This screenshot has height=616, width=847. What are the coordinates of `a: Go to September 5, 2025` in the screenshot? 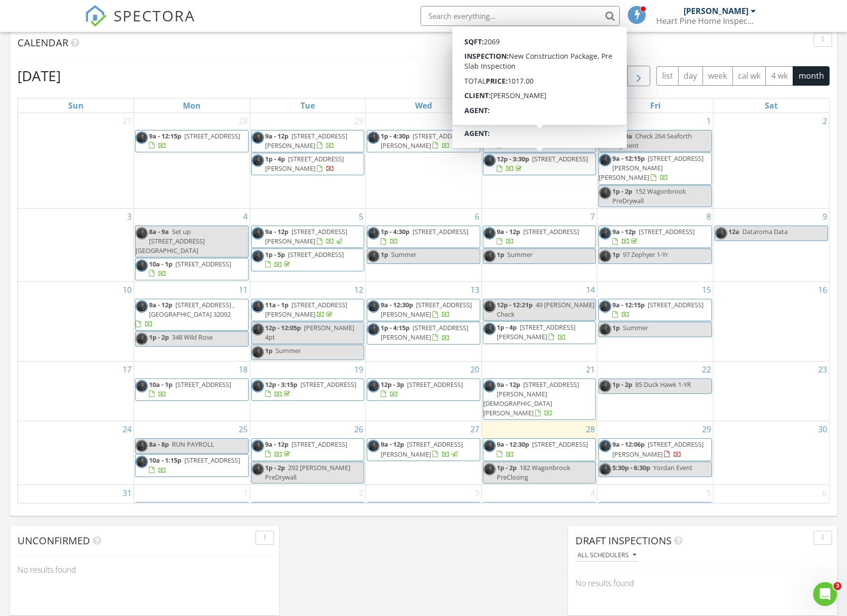 It's located at (709, 493).